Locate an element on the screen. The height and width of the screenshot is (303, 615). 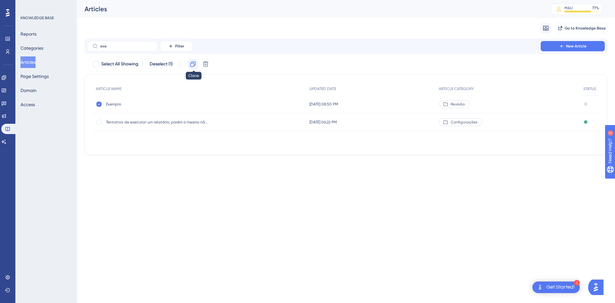
div: MAU is located at coordinates (569, 8).